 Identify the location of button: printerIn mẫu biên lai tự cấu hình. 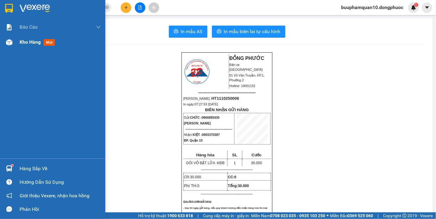
(249, 32).